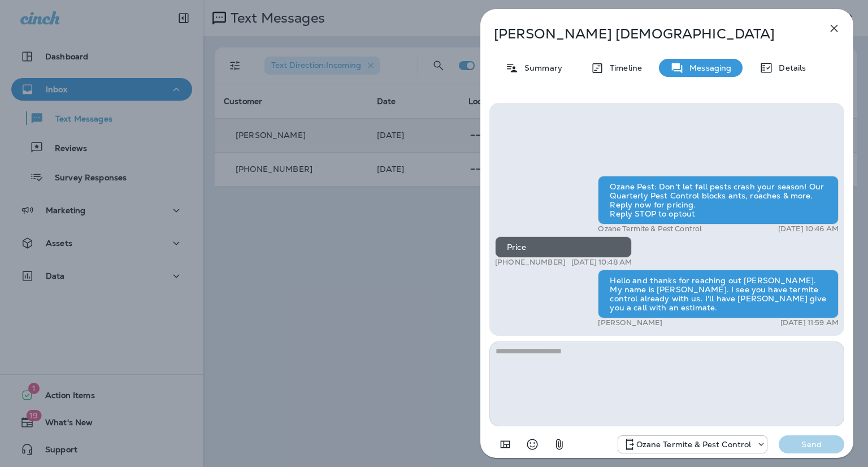 The image size is (868, 467). I want to click on p: Summary, so click(540, 68).